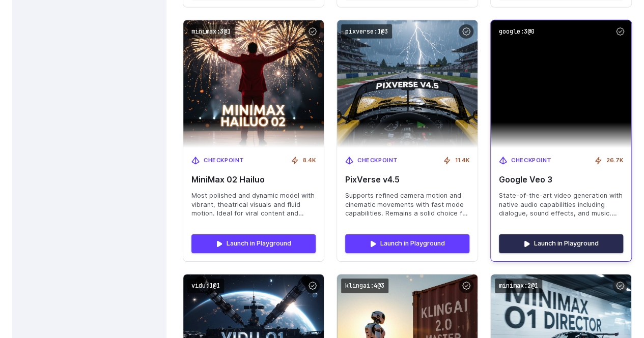 The image size is (644, 338). Describe the element at coordinates (365, 286) in the screenshot. I see `code: klingai:4@3` at that location.